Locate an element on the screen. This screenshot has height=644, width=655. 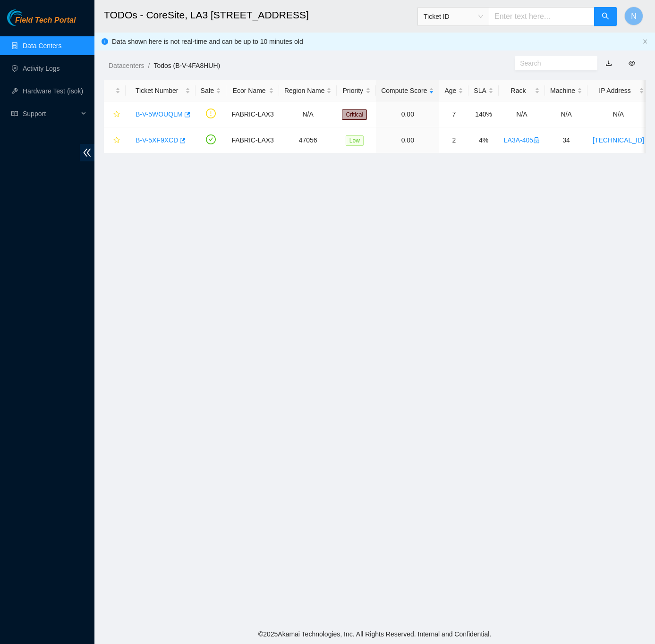
td: 47056 is located at coordinates (307, 140).